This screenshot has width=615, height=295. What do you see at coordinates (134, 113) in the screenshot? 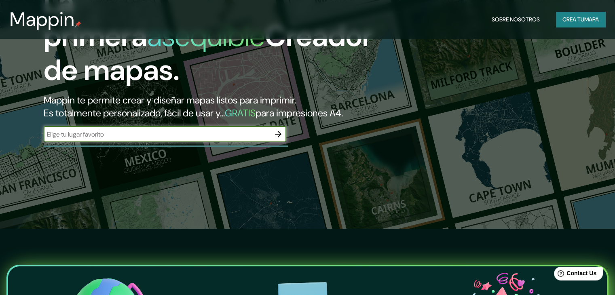
I see `font: Es totalmente personalizado, fácil de usar y...` at bounding box center [134, 113].